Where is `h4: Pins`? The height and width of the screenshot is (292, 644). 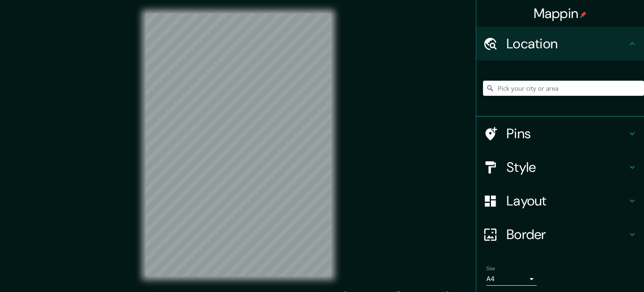 h4: Pins is located at coordinates (567, 134).